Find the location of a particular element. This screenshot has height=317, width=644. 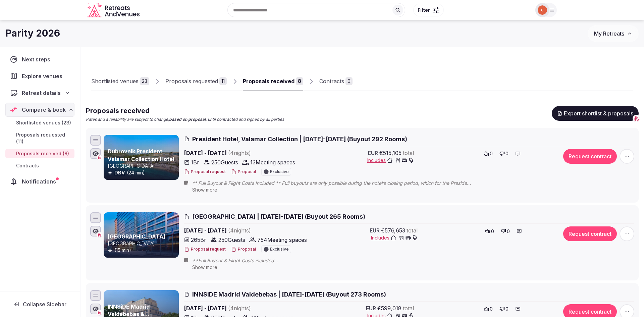

a: Proposals received8 is located at coordinates (273, 82).